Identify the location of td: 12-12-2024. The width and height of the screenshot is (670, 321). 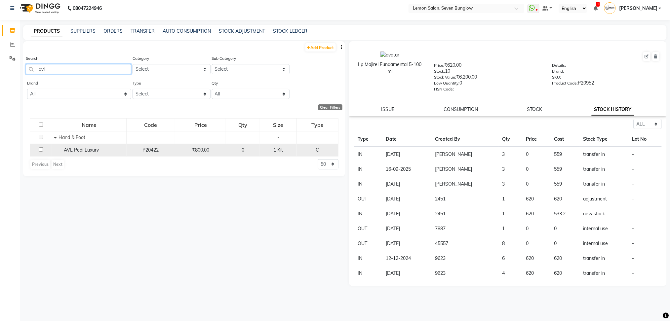
(406, 258).